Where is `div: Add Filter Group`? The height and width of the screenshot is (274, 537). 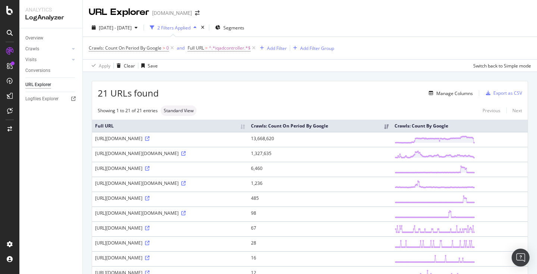
div: Add Filter Group is located at coordinates (317, 48).